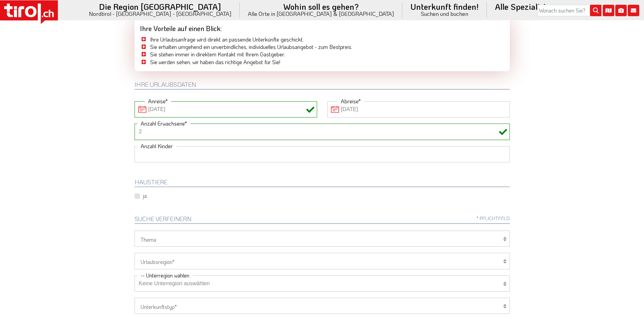 The image size is (644, 319). What do you see at coordinates (621, 10) in the screenshot?
I see `i: Fotogalerie` at bounding box center [621, 10].